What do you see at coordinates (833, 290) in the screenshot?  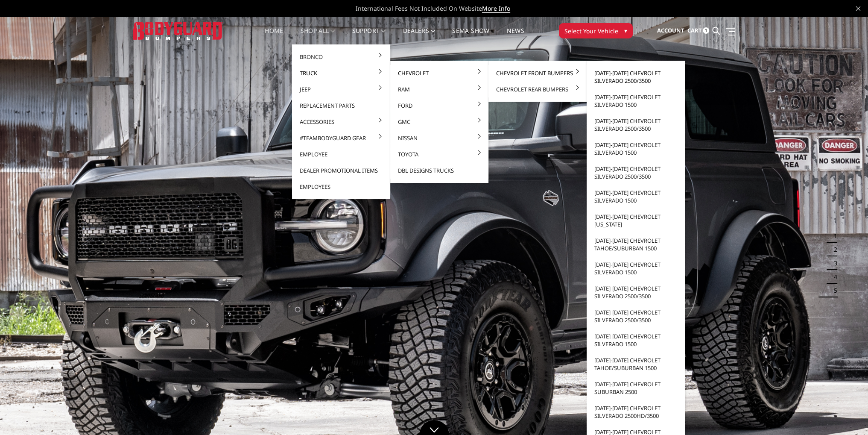 I see `button: 5 of 5` at bounding box center [833, 290].